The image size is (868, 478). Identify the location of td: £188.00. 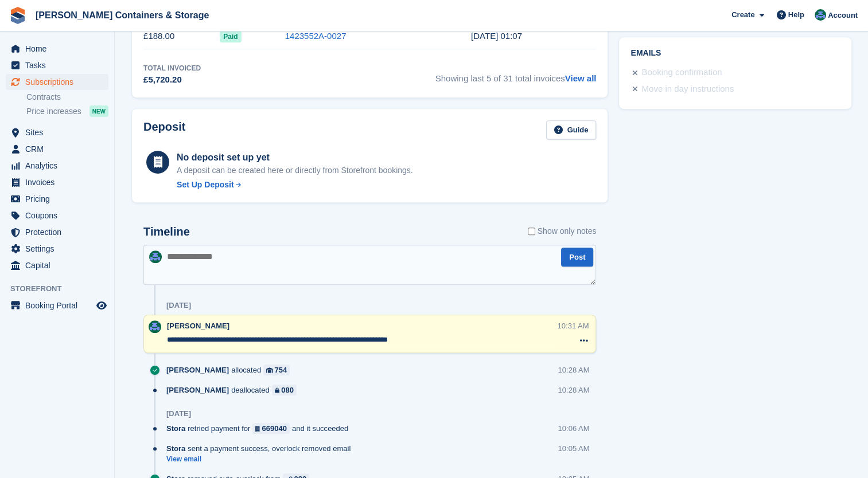
(181, 36).